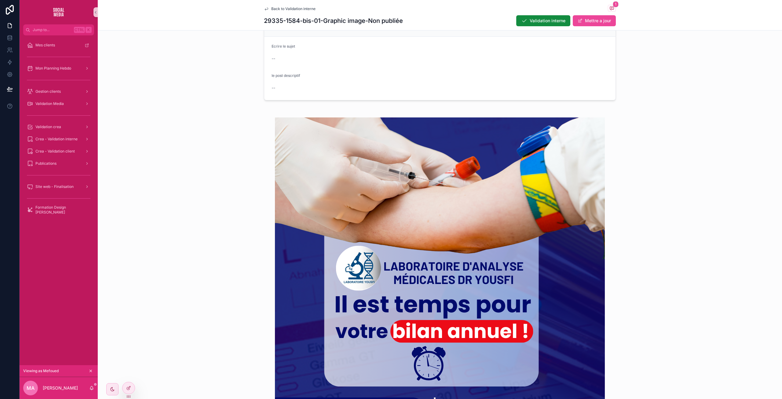 The image size is (782, 399). Describe the element at coordinates (333, 21) in the screenshot. I see `h1: 29335-1584-bis-01-Graphic image-Non publiée` at that location.